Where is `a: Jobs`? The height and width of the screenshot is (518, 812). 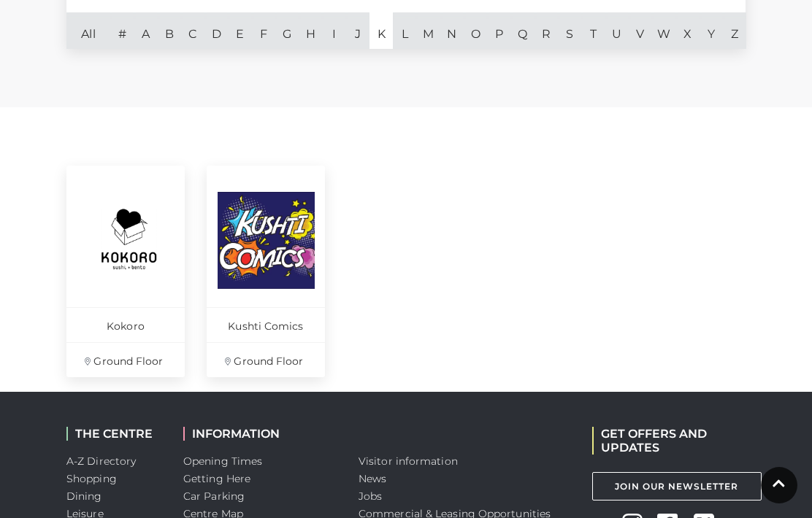 a: Jobs is located at coordinates (371, 497).